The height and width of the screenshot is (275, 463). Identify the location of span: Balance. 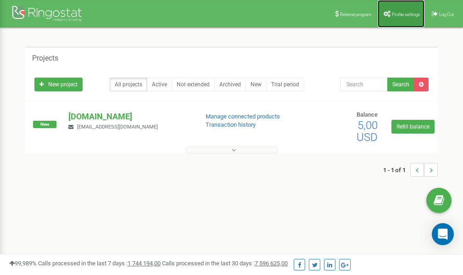
(367, 114).